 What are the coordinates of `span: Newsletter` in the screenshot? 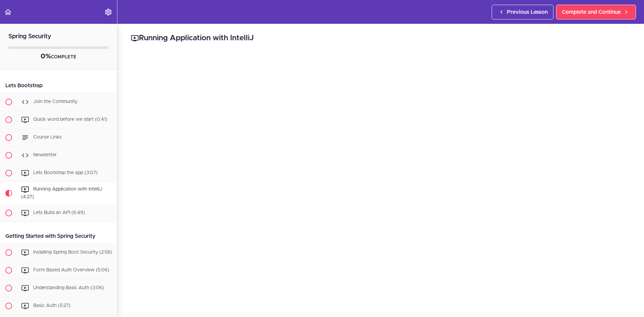 It's located at (45, 155).